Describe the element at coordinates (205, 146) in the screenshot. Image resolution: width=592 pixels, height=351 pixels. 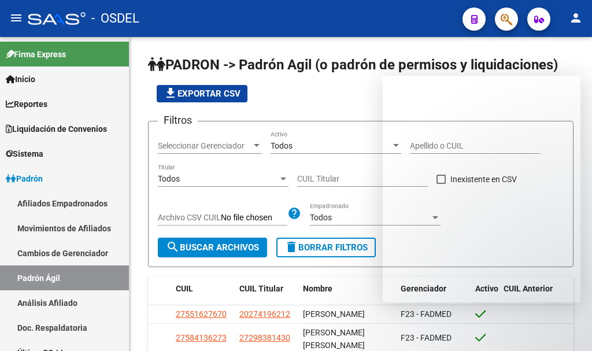
I see `span: Seleccionar Gerenciador` at that location.